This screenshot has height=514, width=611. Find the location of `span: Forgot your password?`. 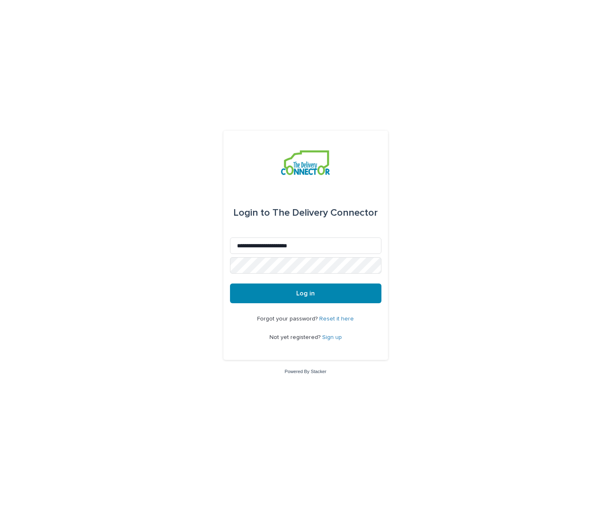

span: Forgot your password? is located at coordinates (288, 319).